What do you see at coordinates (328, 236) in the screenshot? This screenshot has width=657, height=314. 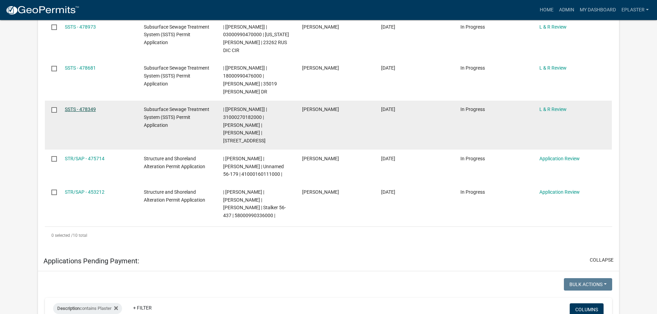 I see `div: 10 total` at bounding box center [328, 236].